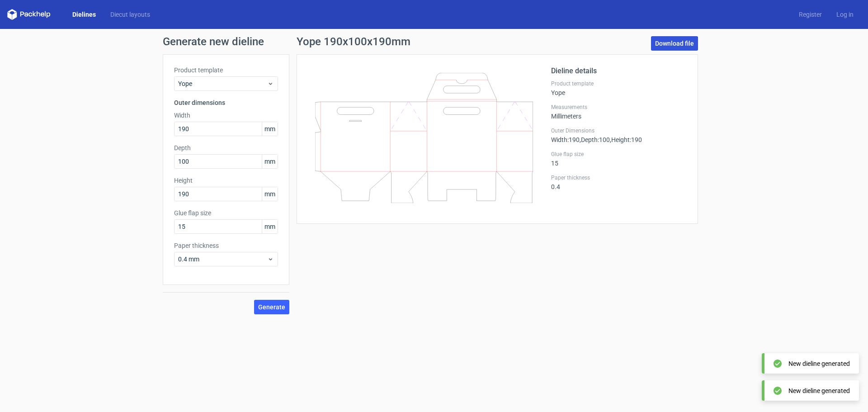 This screenshot has height=412, width=868. Describe the element at coordinates (619, 107) in the screenshot. I see `label: Measurements` at that location.